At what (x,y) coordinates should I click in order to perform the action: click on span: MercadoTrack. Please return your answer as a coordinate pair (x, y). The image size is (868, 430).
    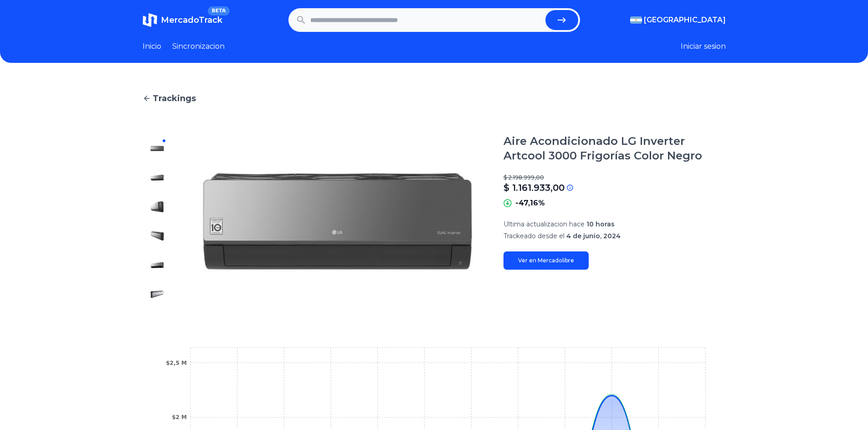
    Looking at the image, I should click on (191, 20).